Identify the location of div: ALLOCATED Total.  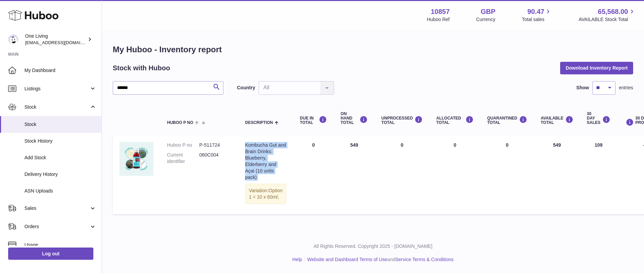
(455, 120).